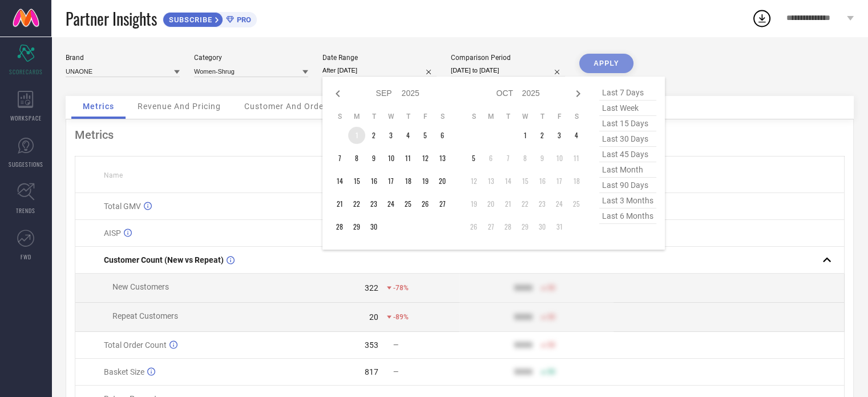  What do you see at coordinates (491, 204) in the screenshot?
I see `td: Mon Oct 20 2025` at bounding box center [491, 204].